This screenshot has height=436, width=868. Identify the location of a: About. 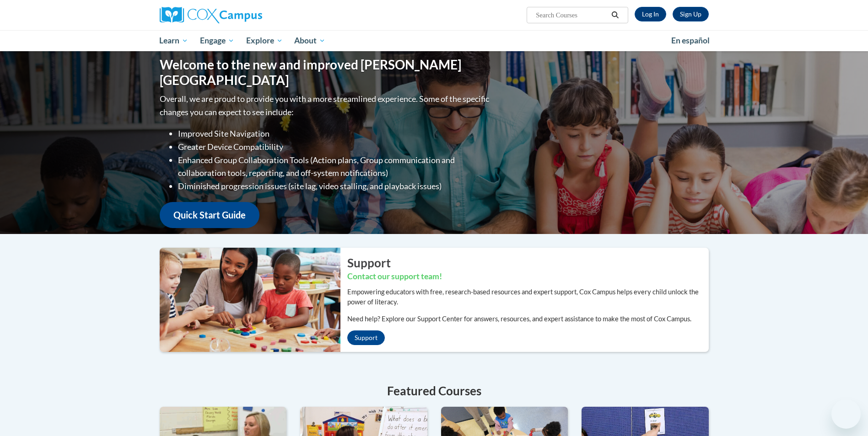
(310, 40).